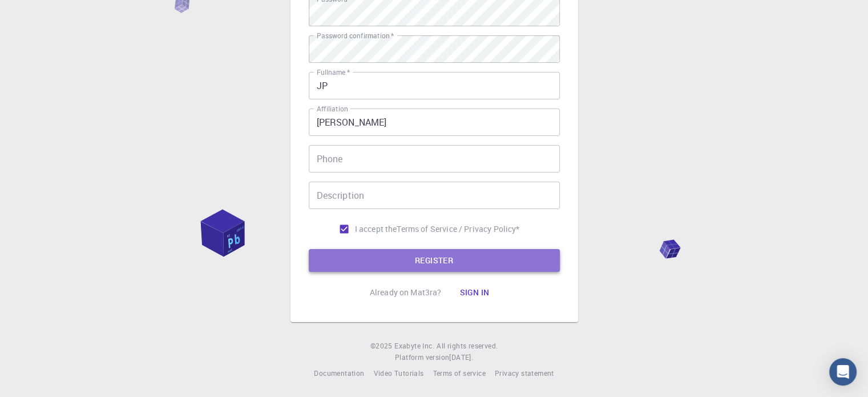 The height and width of the screenshot is (397, 868). Describe the element at coordinates (414, 345) in the screenshot. I see `span: Exabyte Inc.` at that location.